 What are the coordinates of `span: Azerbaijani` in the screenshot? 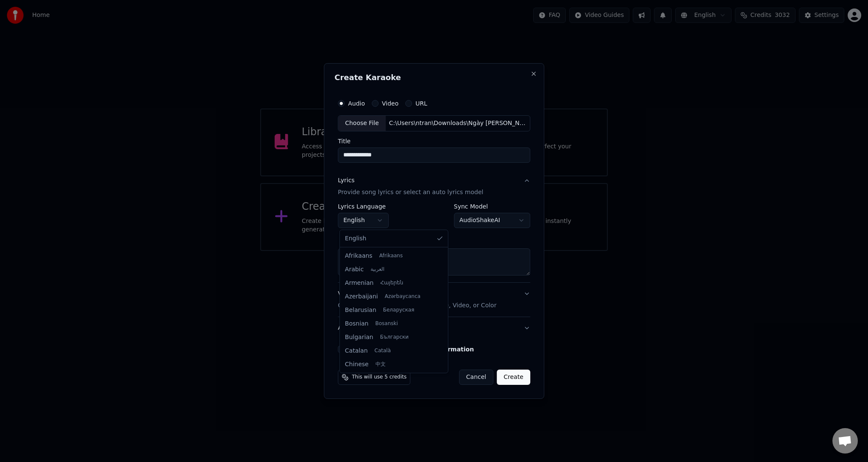 It's located at (361, 297).